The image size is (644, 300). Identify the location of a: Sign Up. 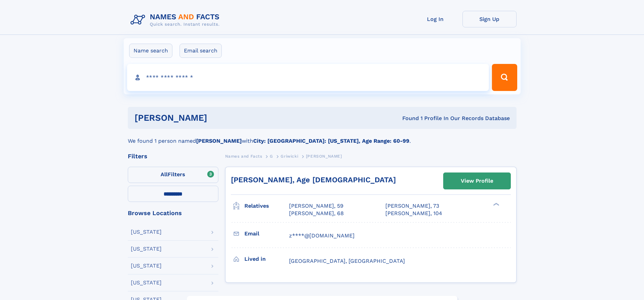
(489, 19).